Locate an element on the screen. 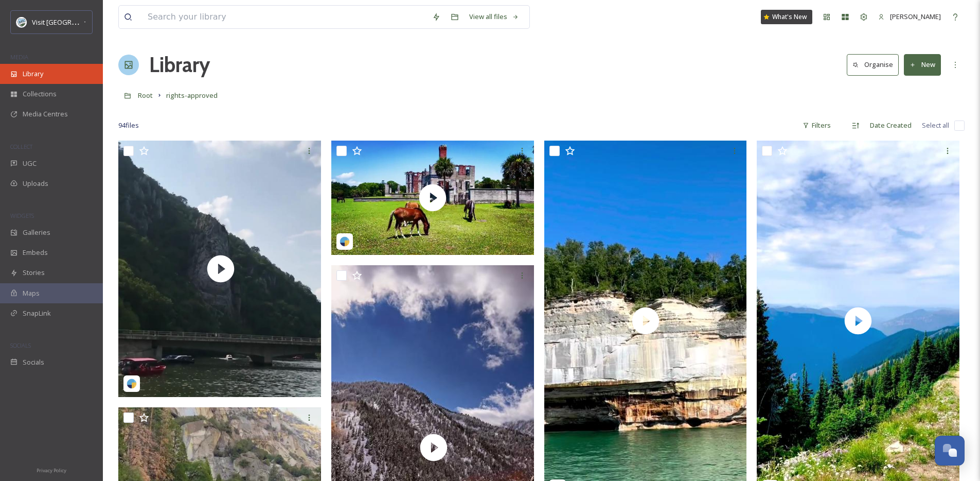 The image size is (980, 481). a: rights-approved is located at coordinates (192, 95).